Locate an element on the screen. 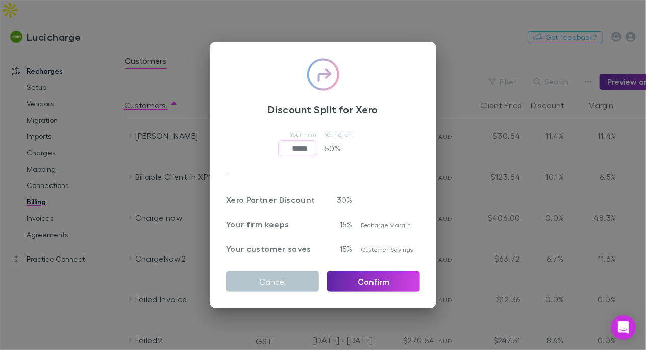 This screenshot has height=350, width=646. p: 30 % is located at coordinates (340, 200).